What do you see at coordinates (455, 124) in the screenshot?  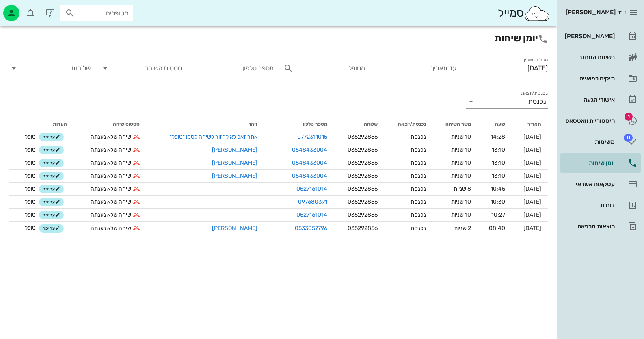 I see `th: משך השיחה` at bounding box center [455, 124].